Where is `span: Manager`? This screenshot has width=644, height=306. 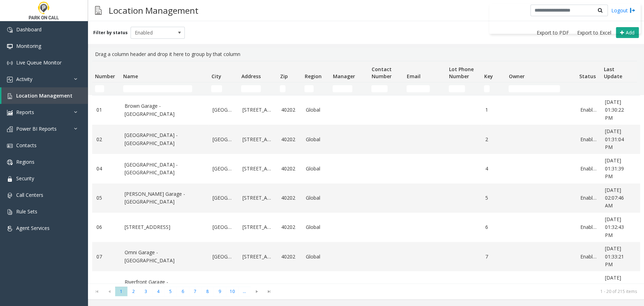 span: Manager is located at coordinates (343, 76).